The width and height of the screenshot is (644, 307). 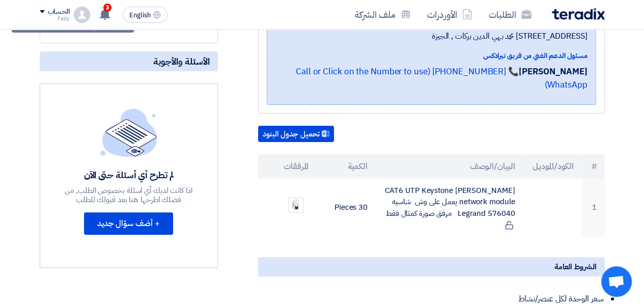 What do you see at coordinates (383, 14) in the screenshot?
I see `a: ملف الشركة` at bounding box center [383, 14].